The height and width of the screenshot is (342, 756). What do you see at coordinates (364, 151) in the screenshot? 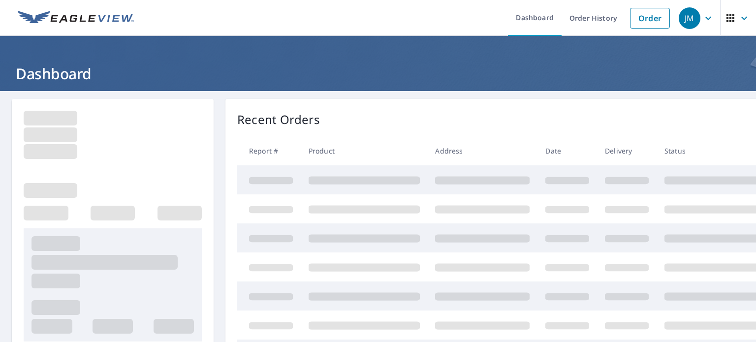
I see `th: Product` at bounding box center [364, 151].